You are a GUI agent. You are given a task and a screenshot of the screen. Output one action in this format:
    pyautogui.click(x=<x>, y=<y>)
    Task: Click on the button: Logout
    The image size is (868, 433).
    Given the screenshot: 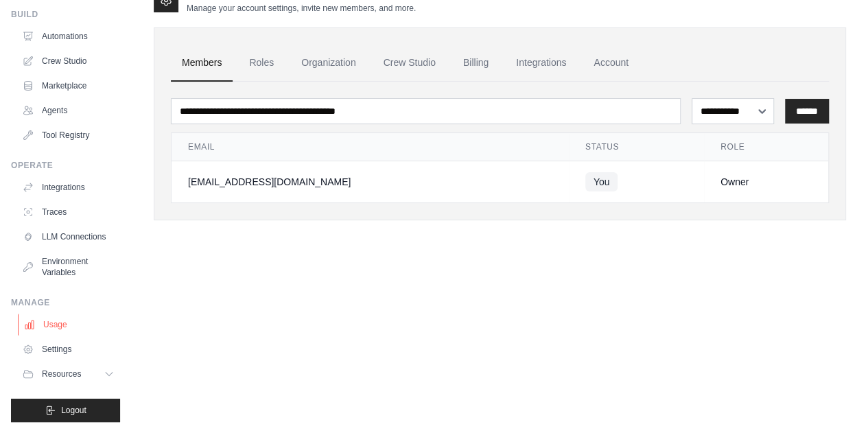 What is the action you would take?
    pyautogui.click(x=65, y=411)
    